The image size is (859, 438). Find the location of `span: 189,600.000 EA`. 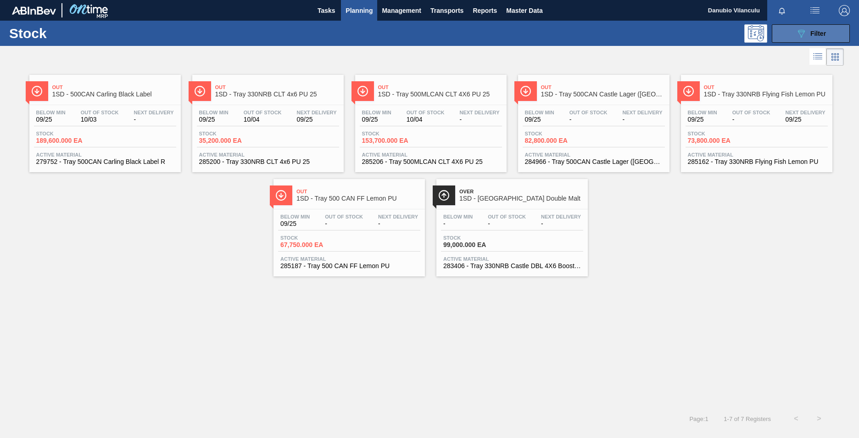

span: 189,600.000 EA is located at coordinates (68, 140).